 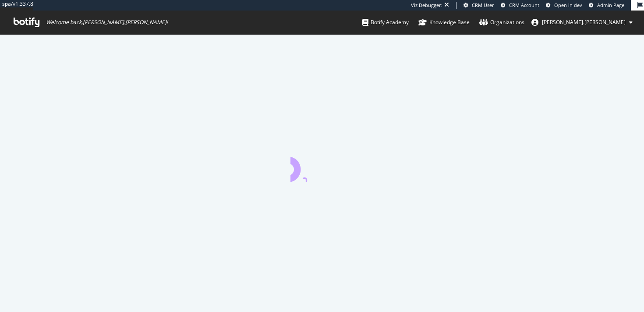 What do you see at coordinates (385, 22) in the screenshot?
I see `a: Botify Academy` at bounding box center [385, 22].